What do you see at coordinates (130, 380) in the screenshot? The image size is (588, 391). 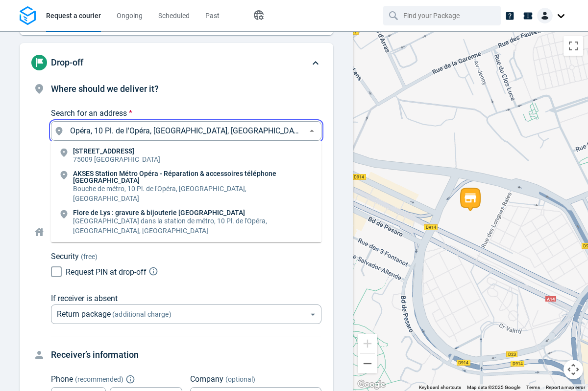 I see `button: Explain "Recommended"` at bounding box center [130, 380].